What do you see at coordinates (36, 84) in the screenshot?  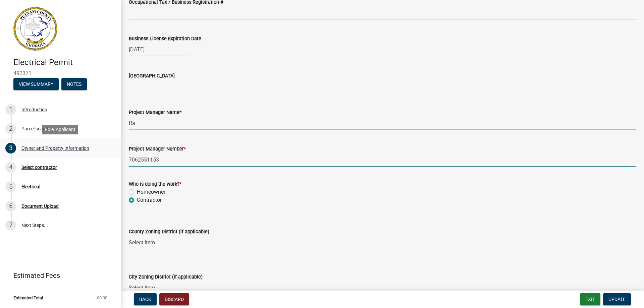 I see `wm-modal-confirm: Summary` at bounding box center [36, 84].